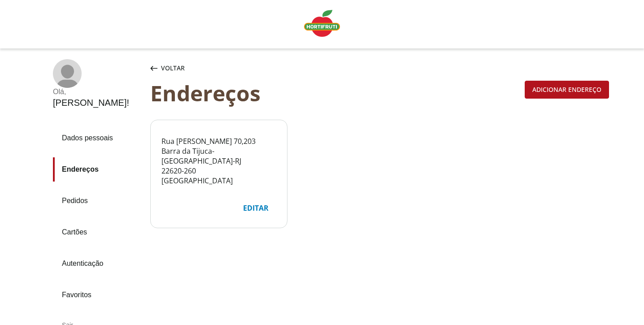  Describe the element at coordinates (187, 151) in the screenshot. I see `span: Barra da Tijuca` at that location.